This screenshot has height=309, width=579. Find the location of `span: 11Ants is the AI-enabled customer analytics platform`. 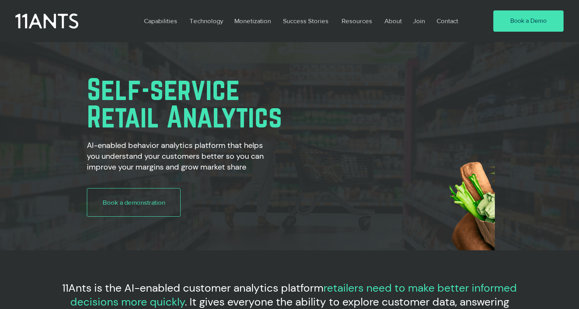

span: 11Ants is the AI-enabled customer analytics platform is located at coordinates (193, 288).